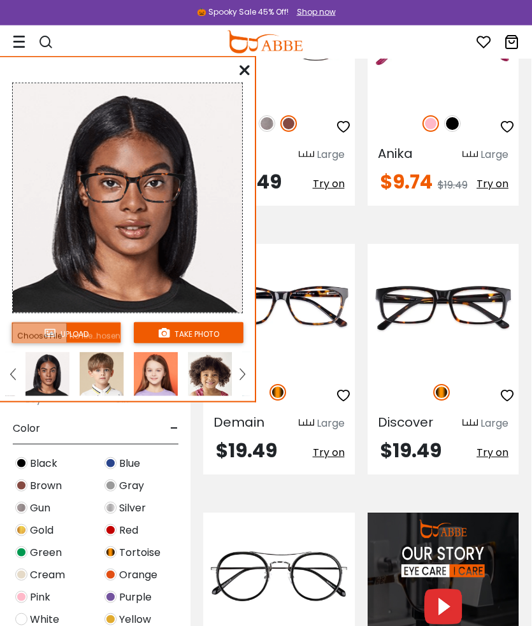  Describe the element at coordinates (138, 575) in the screenshot. I see `span: Orange` at that location.